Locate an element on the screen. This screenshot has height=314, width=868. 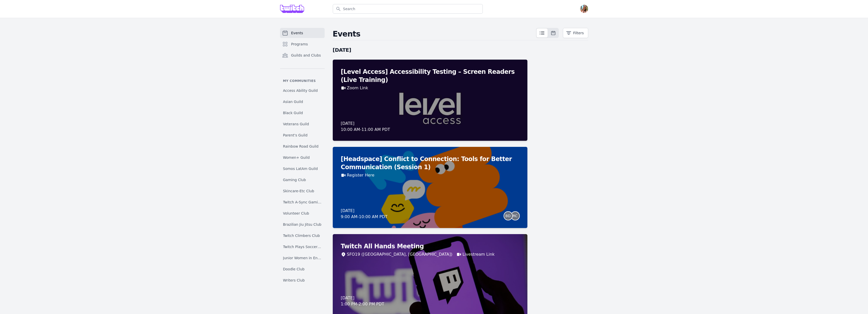
a: Twitch Climbers Club is located at coordinates (302, 236).